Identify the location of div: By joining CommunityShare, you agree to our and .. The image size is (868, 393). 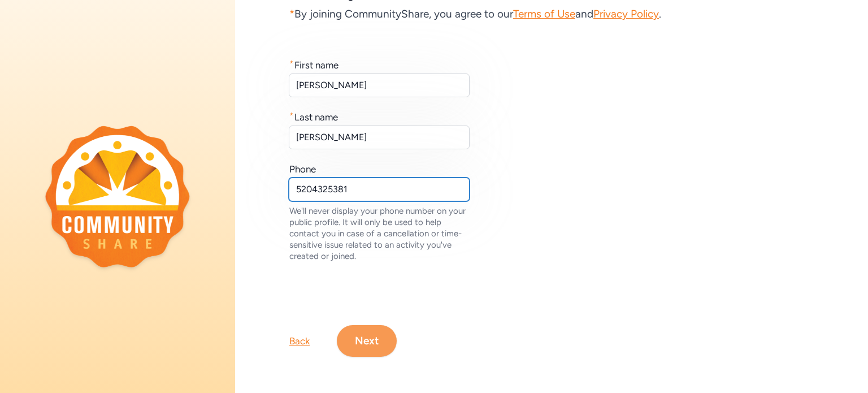
(552, 14).